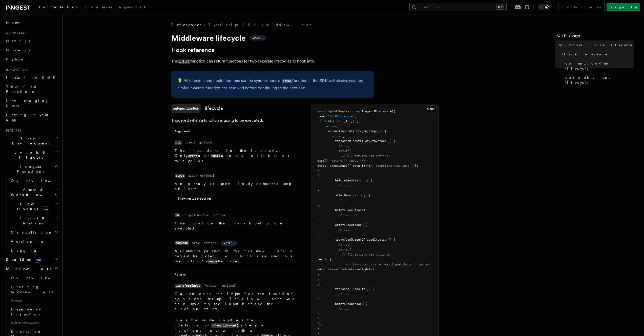 The image size is (644, 336). I want to click on a: onSendEvent lifecycle, so click(599, 80).